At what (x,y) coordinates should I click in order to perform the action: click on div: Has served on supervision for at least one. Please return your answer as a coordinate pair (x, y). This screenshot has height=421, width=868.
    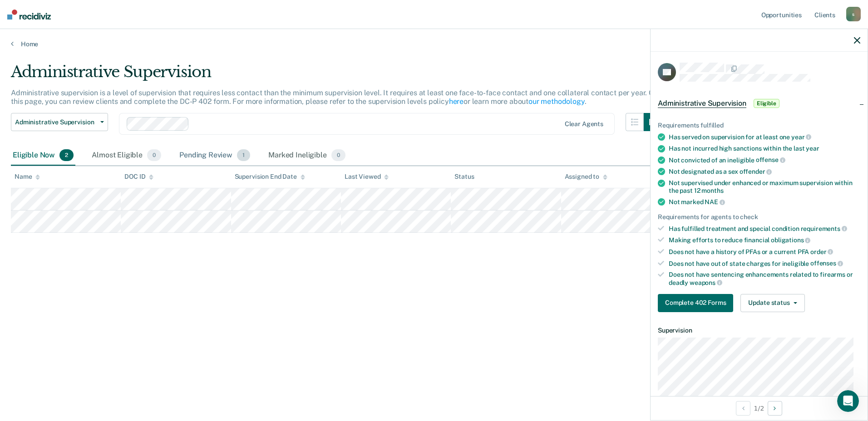
    Looking at the image, I should click on (764, 137).